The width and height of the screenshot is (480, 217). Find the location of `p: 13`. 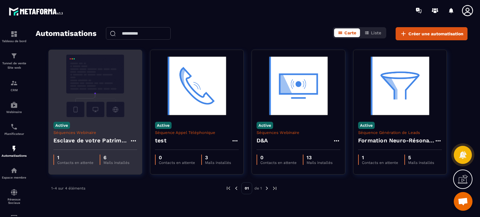

p: 13 is located at coordinates (319, 158).